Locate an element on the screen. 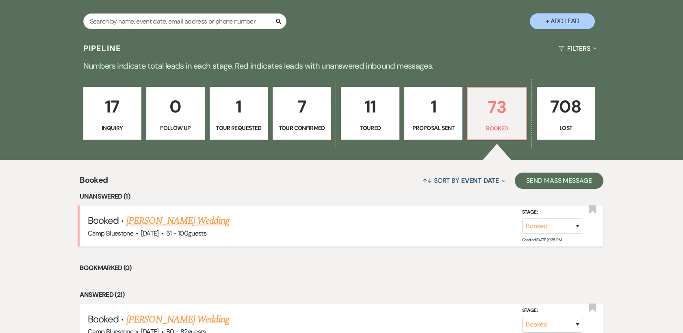 Image resolution: width=683 pixels, height=333 pixels. span: 51 - 100 guests is located at coordinates (186, 233).